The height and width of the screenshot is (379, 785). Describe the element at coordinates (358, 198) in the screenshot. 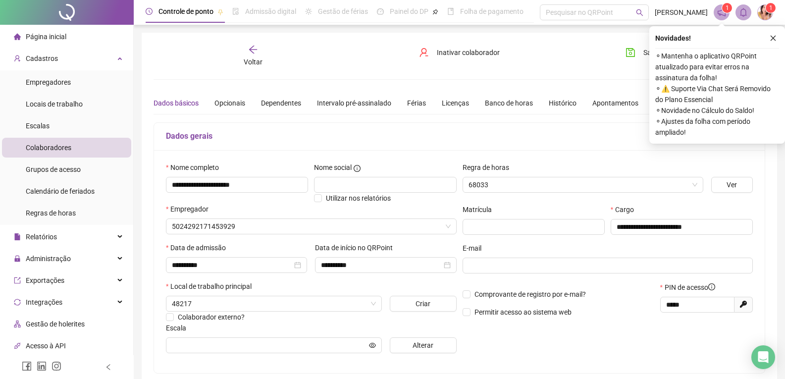

I see `span: Utilizar nos relatórios` at that location.